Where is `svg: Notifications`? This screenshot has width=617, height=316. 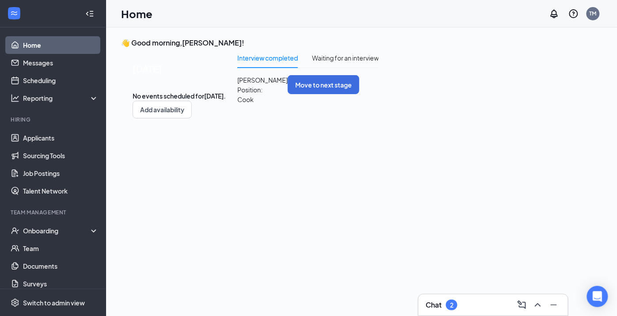 svg: Notifications is located at coordinates (554, 14).